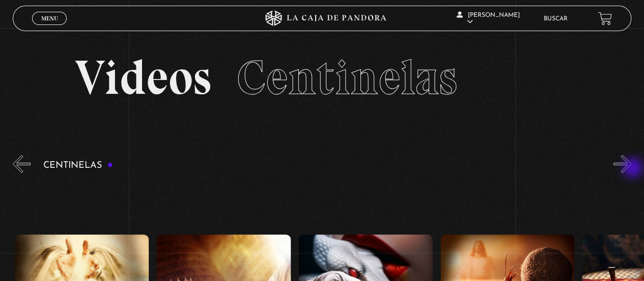  I want to click on span: Centinelas, so click(347, 77).